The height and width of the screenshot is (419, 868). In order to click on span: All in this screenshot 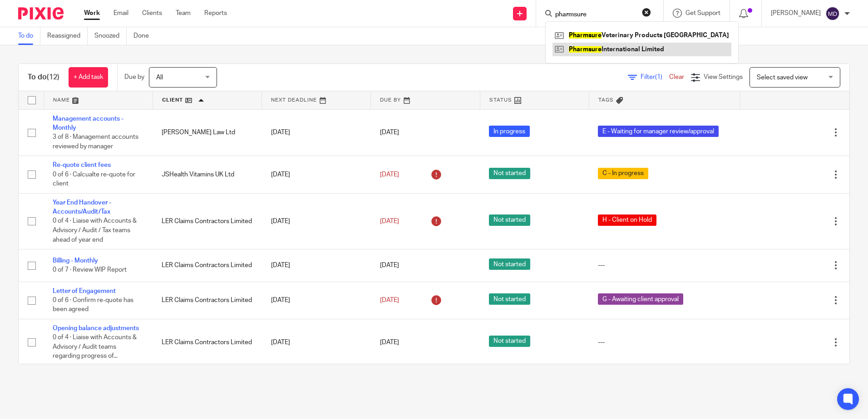, I will do `click(159, 78)`.